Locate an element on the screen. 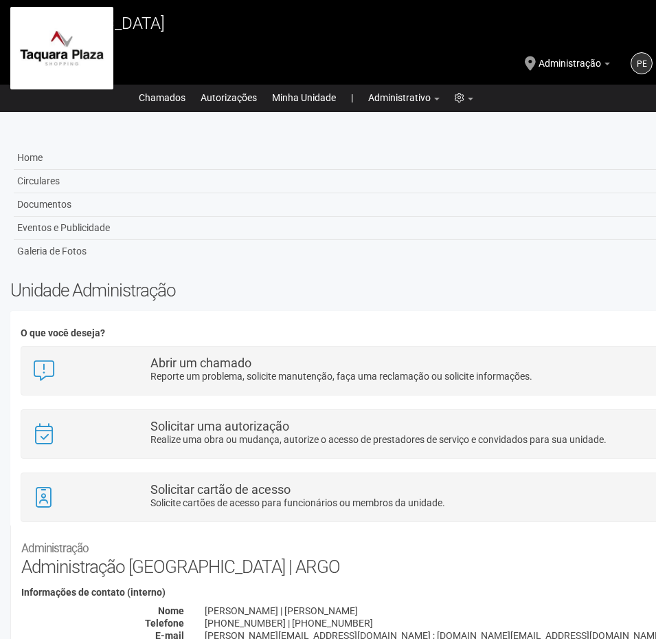  a: Autorizações is located at coordinates (229, 98).